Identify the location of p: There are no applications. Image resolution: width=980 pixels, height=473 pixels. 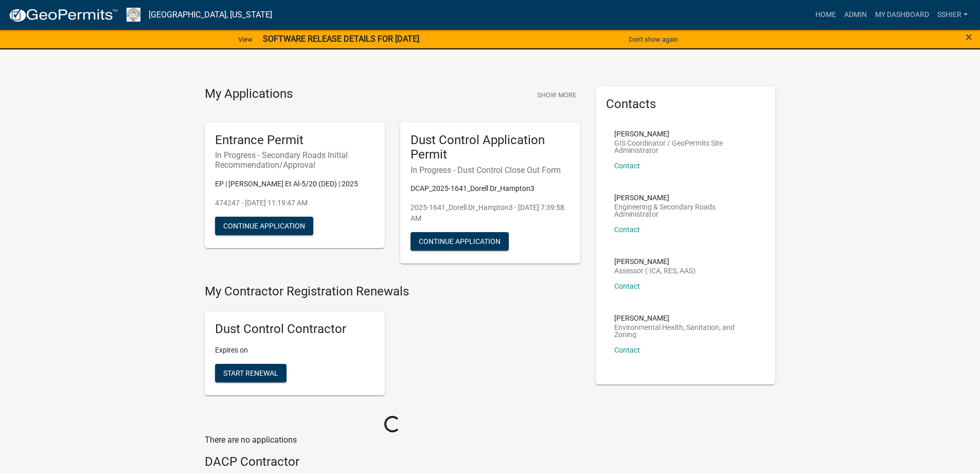
(393, 440).